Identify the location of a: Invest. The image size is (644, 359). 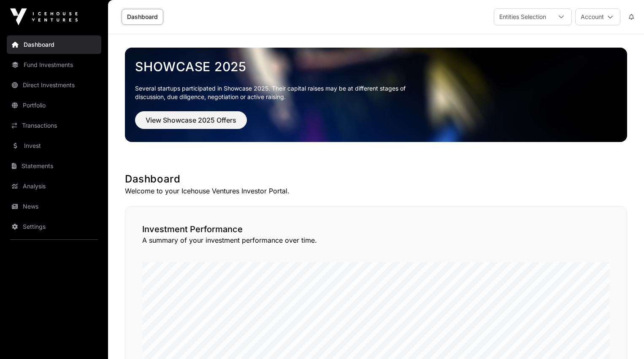
(54, 146).